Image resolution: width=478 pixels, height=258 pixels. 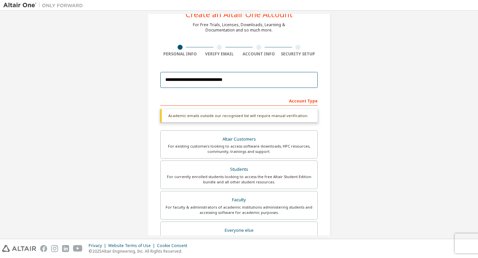 I want to click on div: For faculty & administrators of academic institutions administering students and accessing softwa..., so click(x=239, y=210).